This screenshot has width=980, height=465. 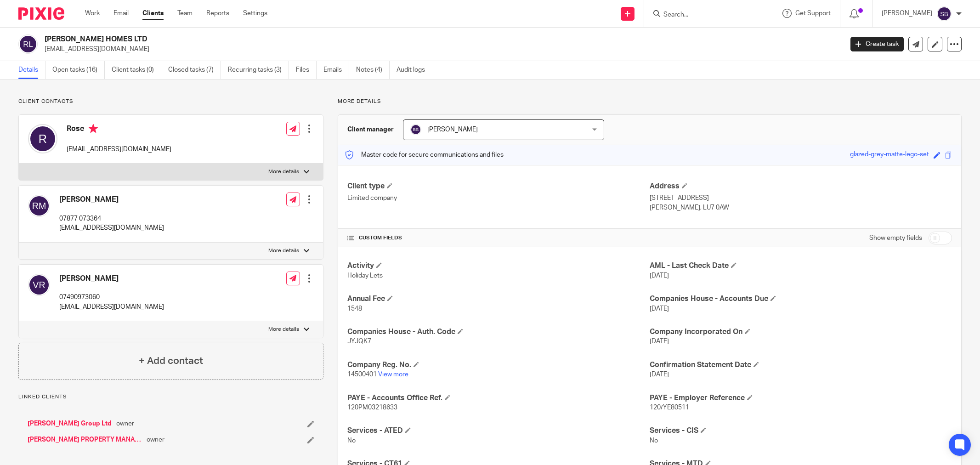 What do you see at coordinates (92, 13) in the screenshot?
I see `a: Work` at bounding box center [92, 13].